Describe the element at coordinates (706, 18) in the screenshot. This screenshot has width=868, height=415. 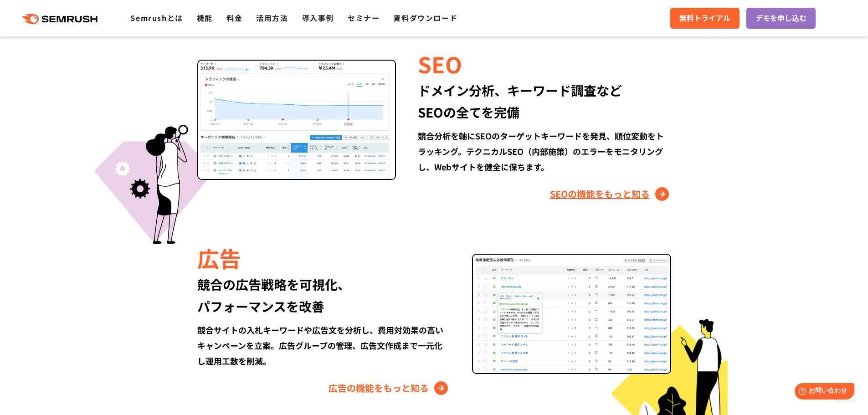
I see `a: 無料トライアル` at that location.